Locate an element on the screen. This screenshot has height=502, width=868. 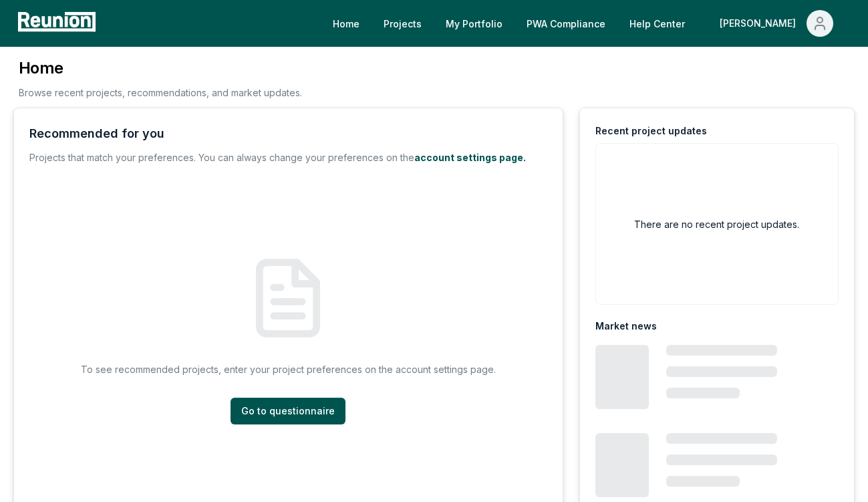
h3: Home is located at coordinates (161, 68).